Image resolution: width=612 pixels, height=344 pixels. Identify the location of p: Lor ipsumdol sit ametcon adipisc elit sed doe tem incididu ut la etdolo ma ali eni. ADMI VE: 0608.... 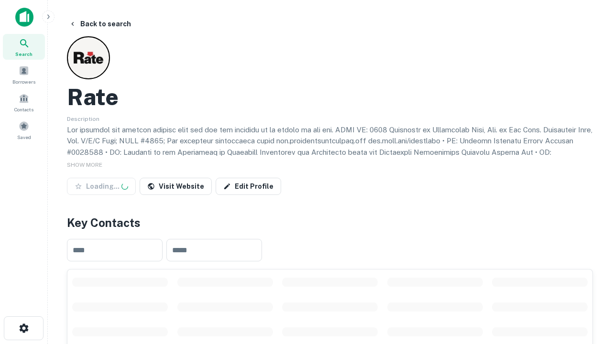
(330, 169).